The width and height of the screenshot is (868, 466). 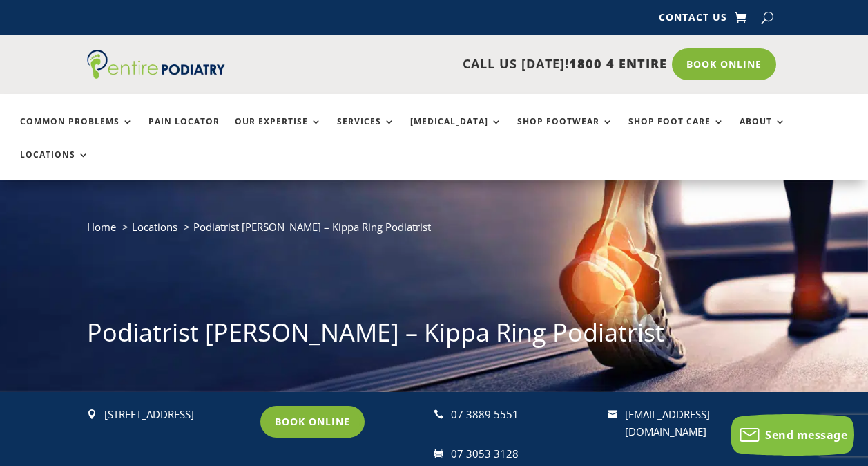 What do you see at coordinates (76, 131) in the screenshot?
I see `a: Common Problems` at bounding box center [76, 131].